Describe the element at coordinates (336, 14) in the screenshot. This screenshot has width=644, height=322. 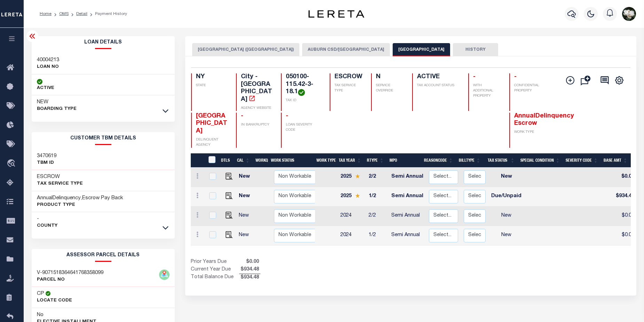
I see `img: logo-dark.svg` at that location.